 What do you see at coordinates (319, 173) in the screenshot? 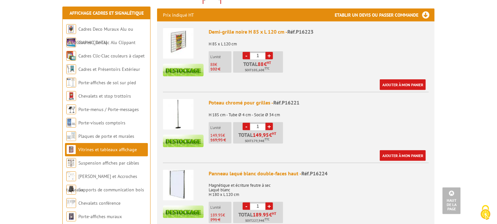
I see `div: Panneau laqué blanc double-faces haut -` at bounding box center [319, 173].